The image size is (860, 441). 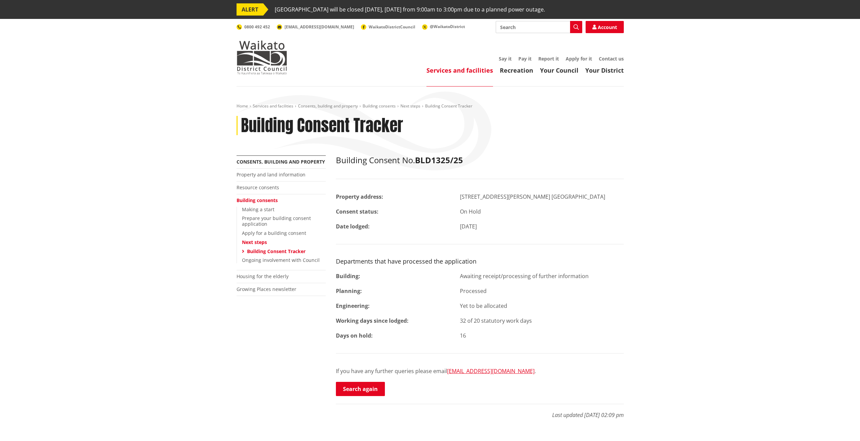 What do you see at coordinates (274, 233) in the screenshot?
I see `a: Apply for a building consent` at bounding box center [274, 233].